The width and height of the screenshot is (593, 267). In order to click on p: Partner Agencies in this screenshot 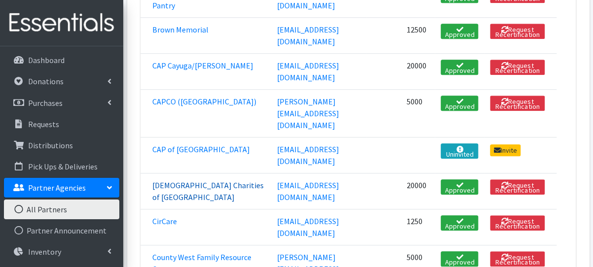, I will do `click(57, 188)`.